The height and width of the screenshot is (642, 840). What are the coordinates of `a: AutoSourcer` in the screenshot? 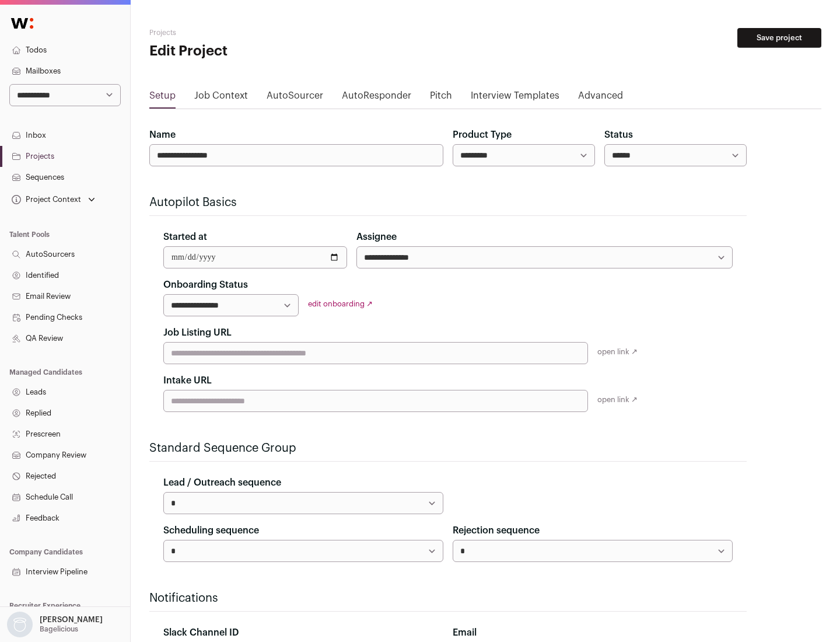 It's located at (295, 98).